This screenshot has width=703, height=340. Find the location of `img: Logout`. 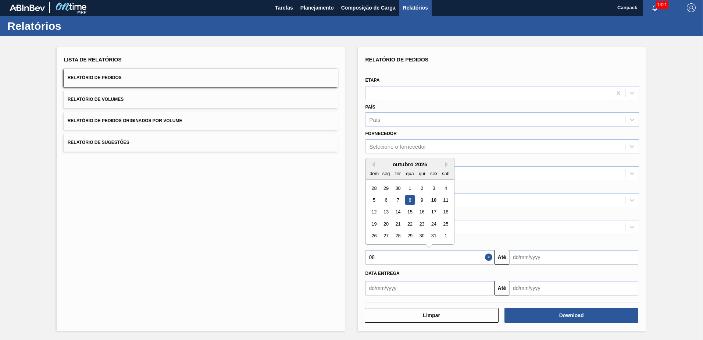

img: Logout is located at coordinates (691, 8).